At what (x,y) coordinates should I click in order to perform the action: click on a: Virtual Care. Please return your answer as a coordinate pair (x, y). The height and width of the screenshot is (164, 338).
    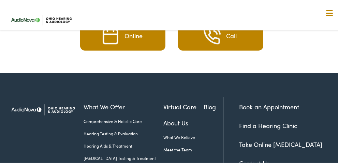
    Looking at the image, I should click on (184, 105).